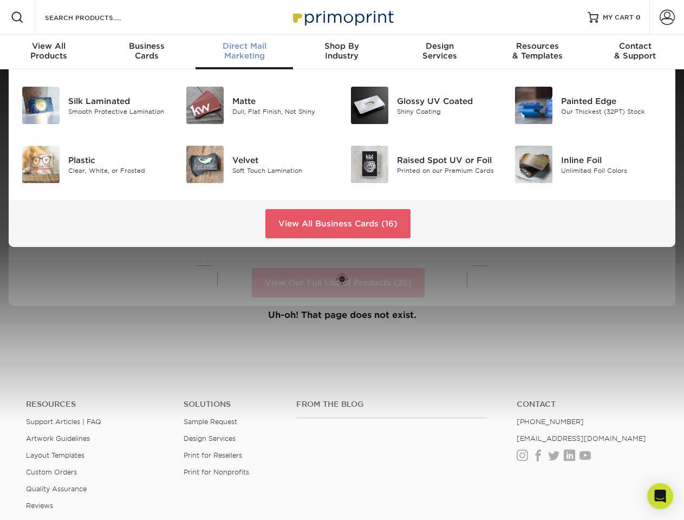 The image size is (684, 520). I want to click on a: Direct MailMarketing, so click(244, 52).